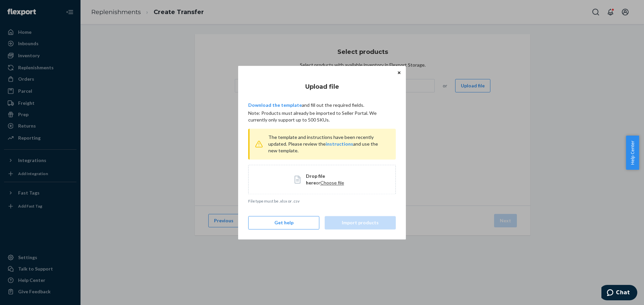  What do you see at coordinates (360, 223) in the screenshot?
I see `button: Import products` at bounding box center [360, 223].